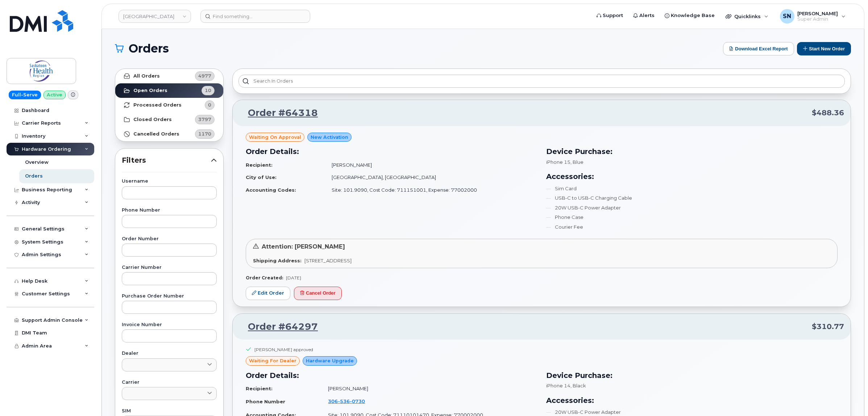 The height and width of the screenshot is (416, 868). Describe the element at coordinates (169, 239) in the screenshot. I see `label: Order Number` at that location.